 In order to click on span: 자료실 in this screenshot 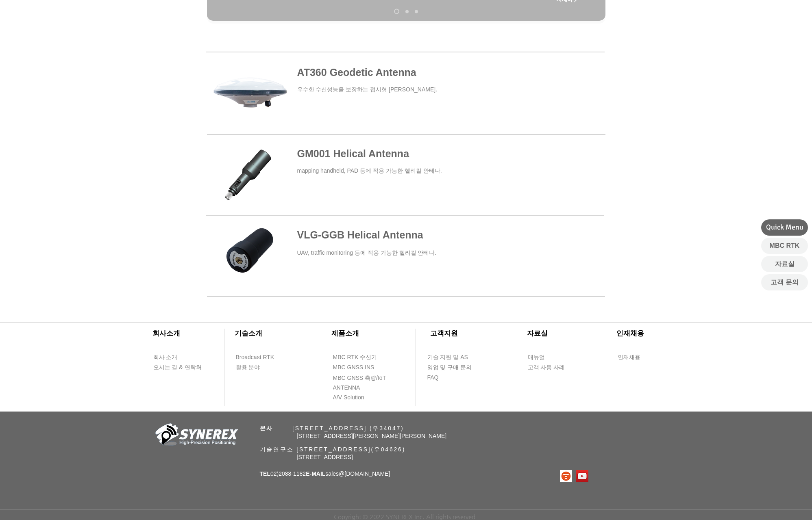, I will do `click(784, 264)`.